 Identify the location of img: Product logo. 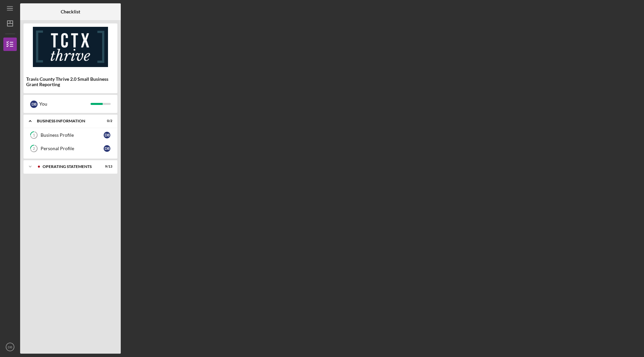
(70, 47).